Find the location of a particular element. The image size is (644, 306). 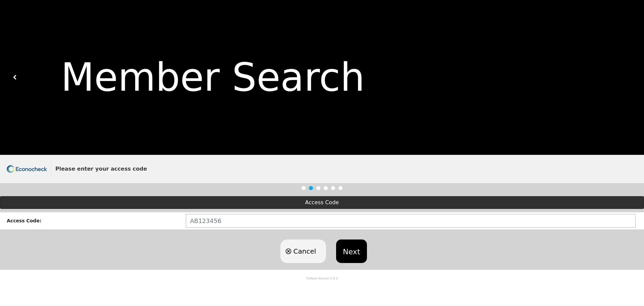

div: Member Search is located at coordinates (324, 77).